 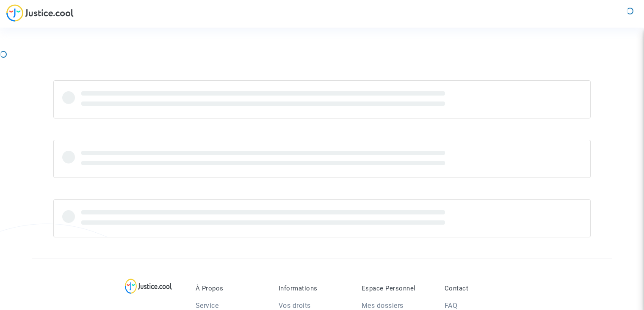 I want to click on a: FAQ, so click(x=451, y=305).